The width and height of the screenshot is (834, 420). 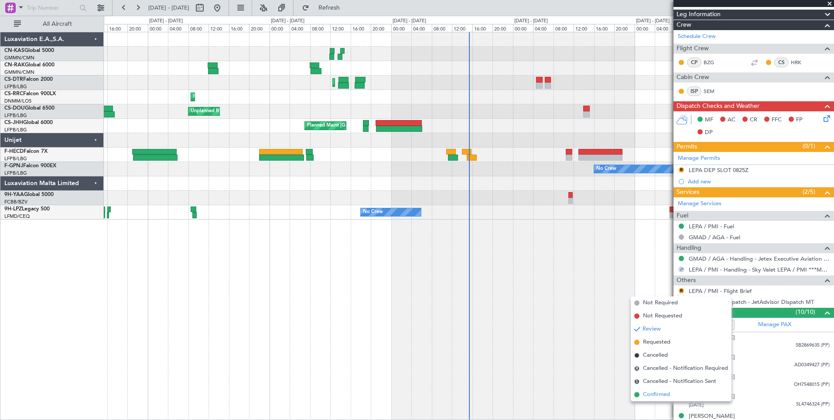 I want to click on span: Refresh, so click(x=329, y=8).